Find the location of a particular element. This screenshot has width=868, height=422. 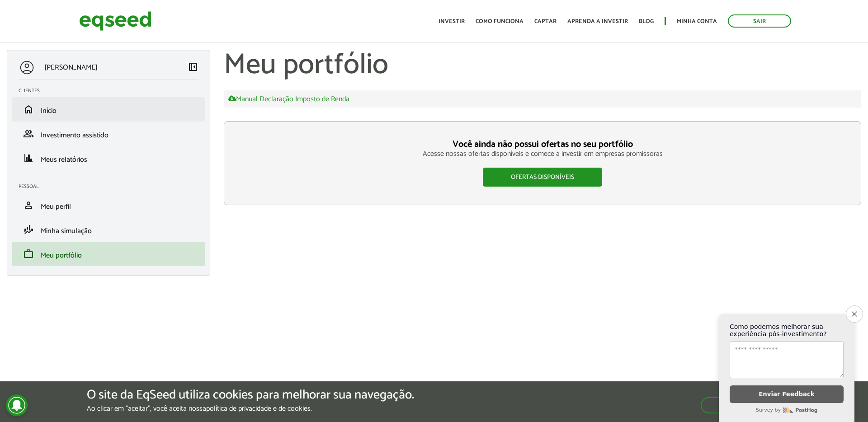

span: left_panel_close is located at coordinates (193, 67).